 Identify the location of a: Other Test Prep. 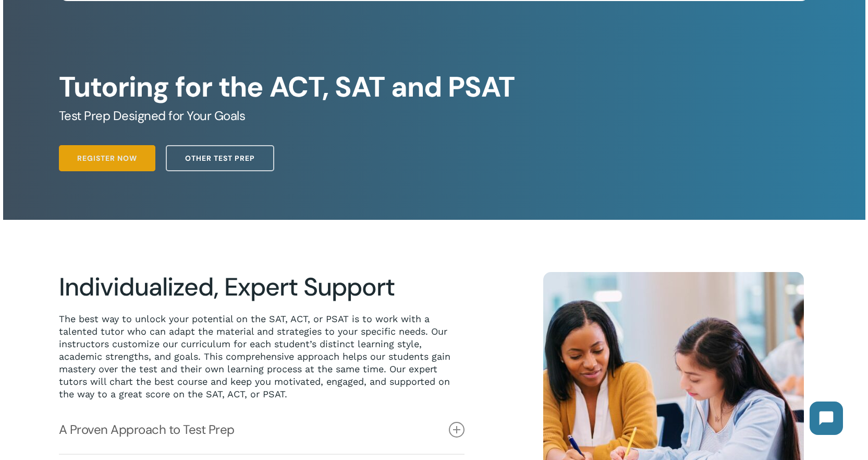
(220, 158).